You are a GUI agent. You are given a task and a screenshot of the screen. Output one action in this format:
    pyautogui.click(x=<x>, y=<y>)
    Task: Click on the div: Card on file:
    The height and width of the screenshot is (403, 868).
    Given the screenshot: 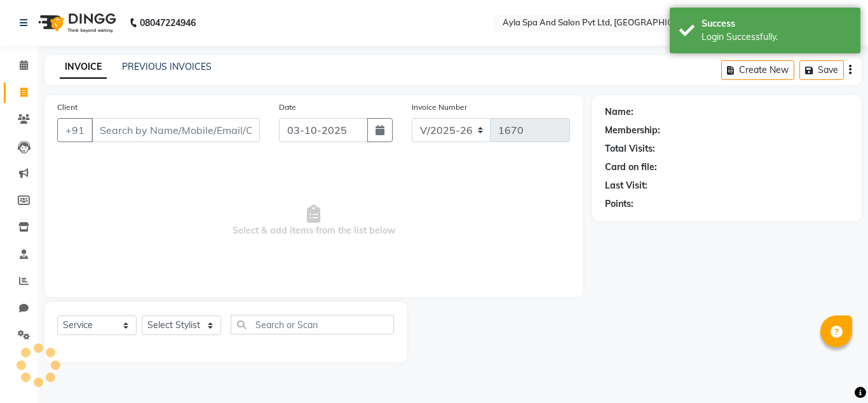 What is the action you would take?
    pyautogui.click(x=631, y=167)
    